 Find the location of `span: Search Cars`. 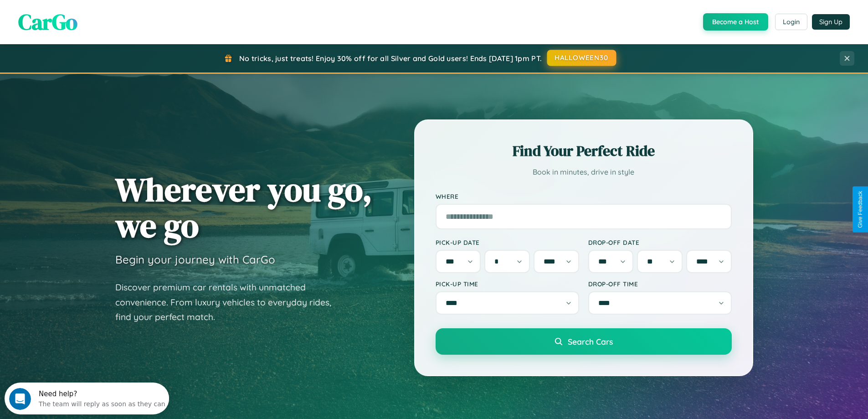

span: Search Cars is located at coordinates (590, 341).